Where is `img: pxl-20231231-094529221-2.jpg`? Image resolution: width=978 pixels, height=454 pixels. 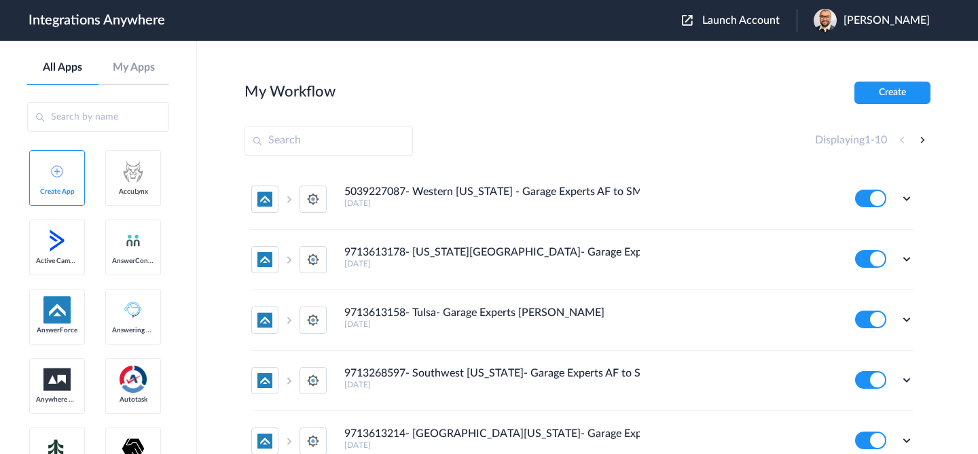
img: pxl-20231231-094529221-2.jpg is located at coordinates (825, 20).